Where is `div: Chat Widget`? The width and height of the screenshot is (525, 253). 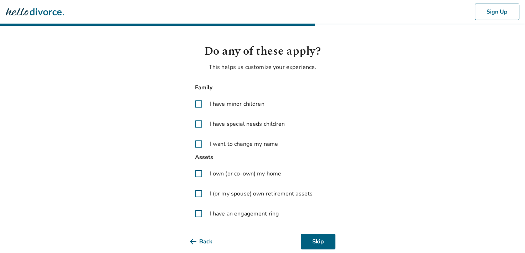 div: Chat Widget is located at coordinates (508, 235).